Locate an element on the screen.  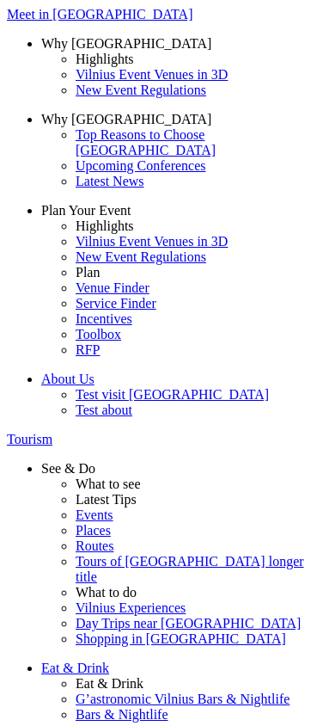
a: Test about is located at coordinates (202, 410).